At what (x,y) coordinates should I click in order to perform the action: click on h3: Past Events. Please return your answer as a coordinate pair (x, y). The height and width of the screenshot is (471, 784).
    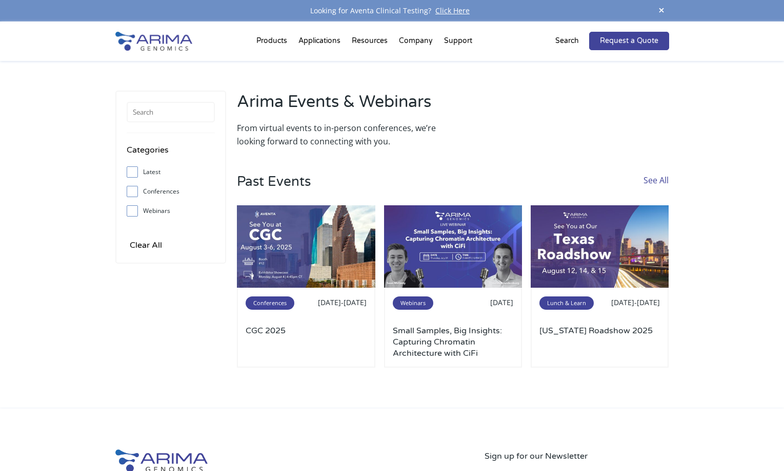
    Looking at the image, I should click on (274, 190).